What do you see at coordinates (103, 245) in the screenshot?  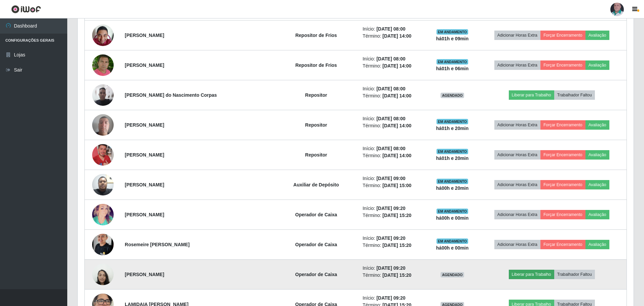 I see `img: 1739996135764.jpeg` at bounding box center [103, 245].